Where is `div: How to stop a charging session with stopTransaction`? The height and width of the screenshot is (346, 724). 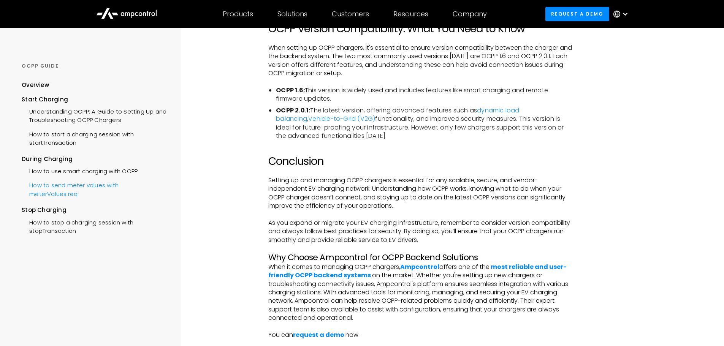
div: How to stop a charging session with stopTransaction is located at coordinates (94, 226).